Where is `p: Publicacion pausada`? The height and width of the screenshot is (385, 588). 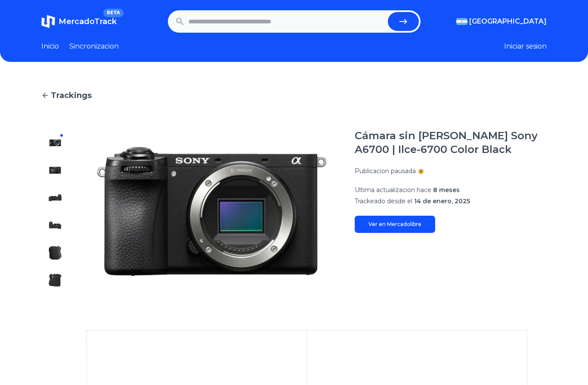
p: Publicacion pausada is located at coordinates (385, 171).